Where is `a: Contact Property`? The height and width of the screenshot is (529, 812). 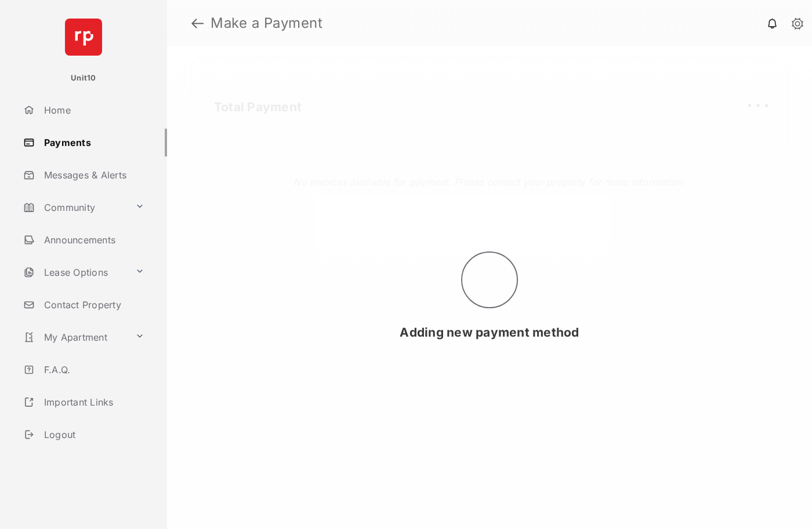 a: Contact Property is located at coordinates (93, 305).